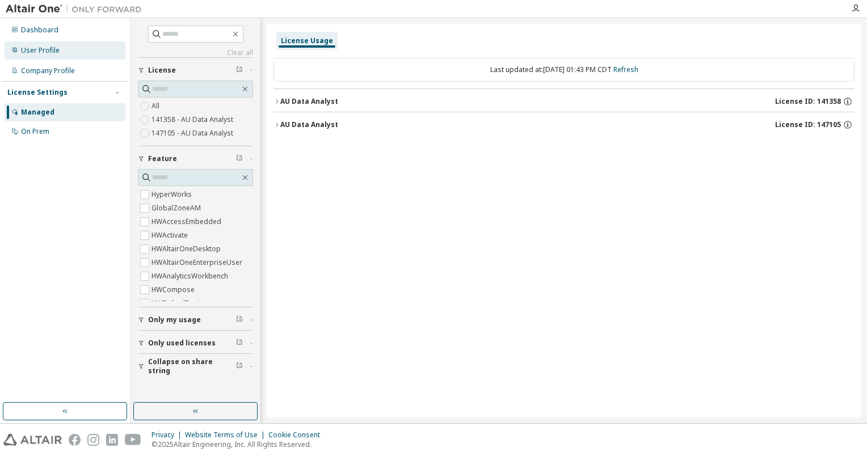 This screenshot has height=456, width=867. I want to click on img: Altair One, so click(77, 9).